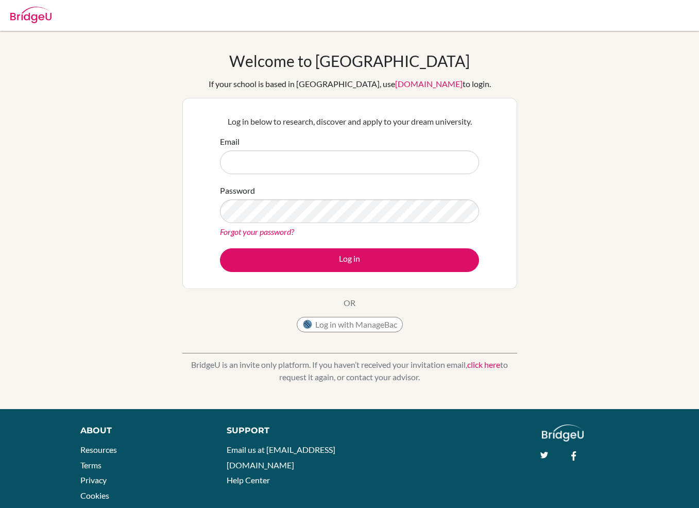 This screenshot has width=699, height=508. Describe the element at coordinates (91, 465) in the screenshot. I see `a: Terms` at that location.